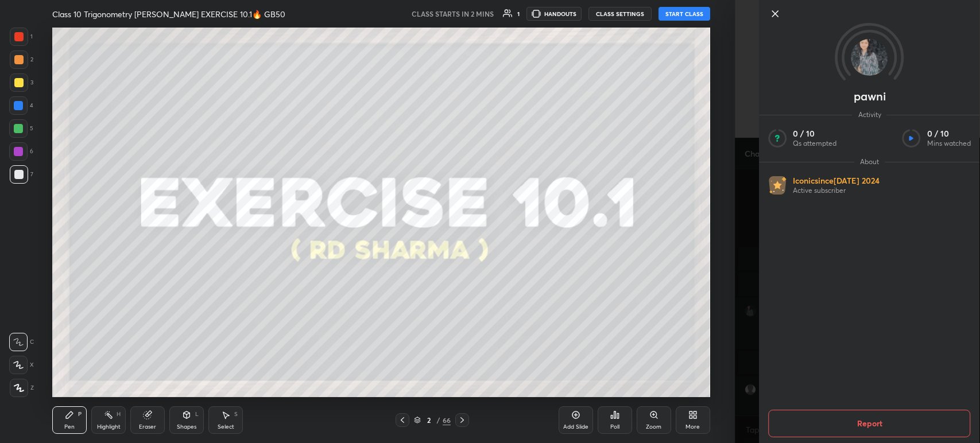  What do you see at coordinates (453, 13) in the screenshot?
I see `h5: CLASS STARTS IN 2 MINS` at bounding box center [453, 13].